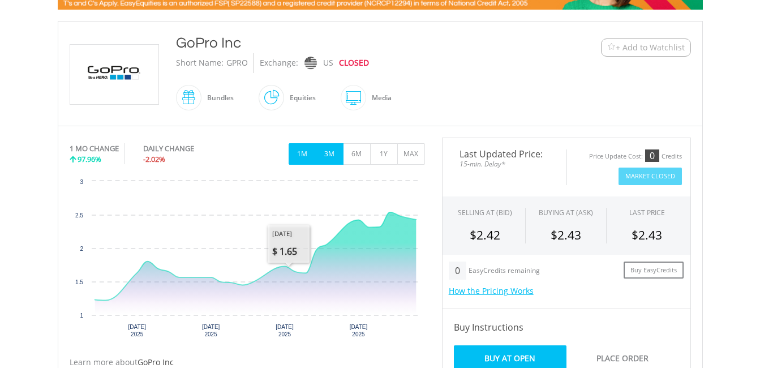  I want to click on div: Credits, so click(671, 156).